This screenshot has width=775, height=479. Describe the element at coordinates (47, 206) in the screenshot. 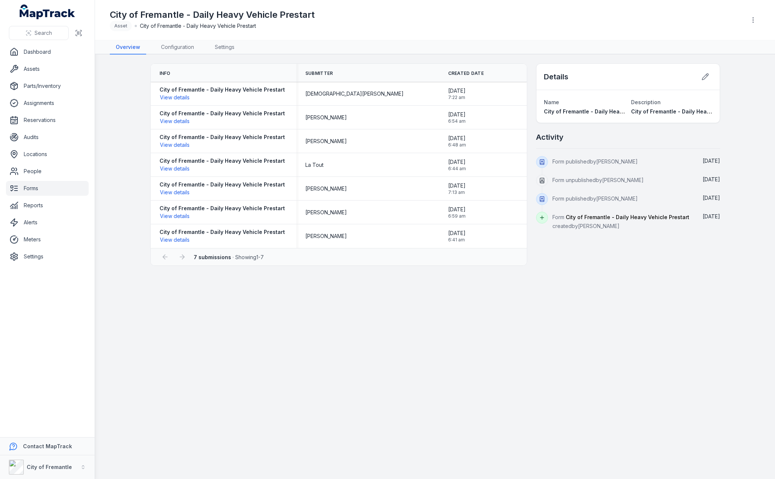

I see `a: Reports` at that location.